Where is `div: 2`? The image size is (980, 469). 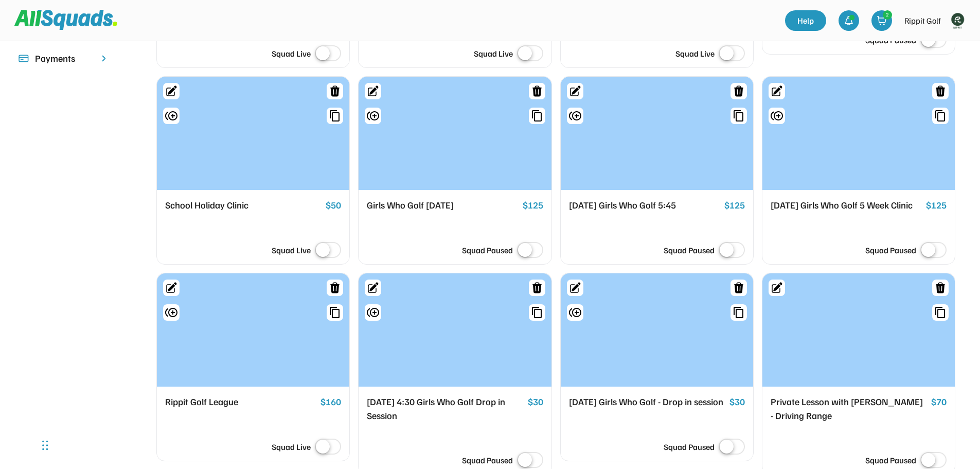 div: 2 is located at coordinates (887, 15).